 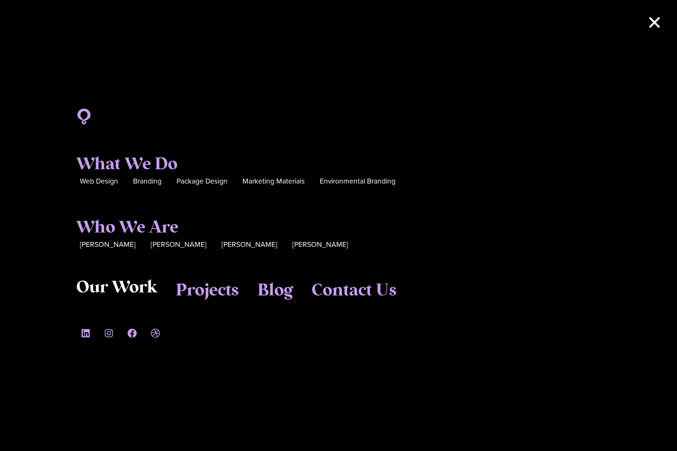 I want to click on span: Package Design, so click(x=202, y=181).